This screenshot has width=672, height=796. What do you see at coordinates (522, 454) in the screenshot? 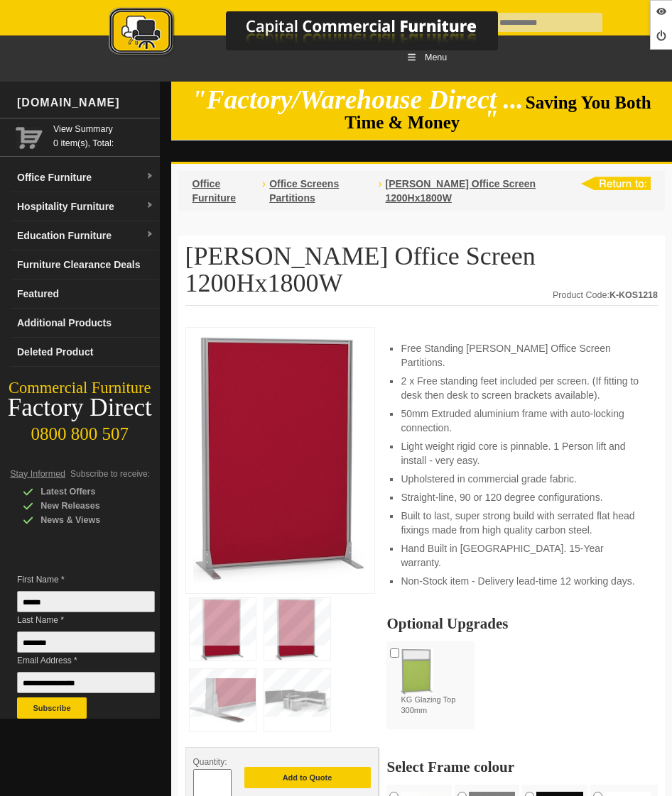
I see `li: Light weight rigid core is pinnable. 1 Person lift and install - very easy.` at bounding box center [522, 454].